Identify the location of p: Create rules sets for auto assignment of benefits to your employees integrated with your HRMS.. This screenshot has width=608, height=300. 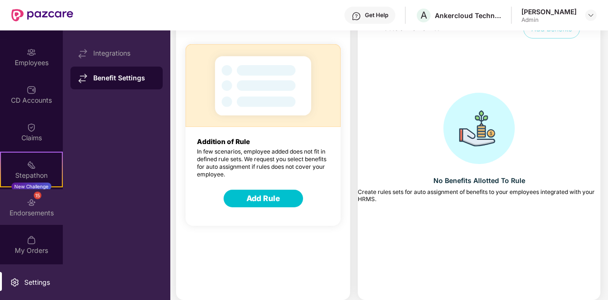
(479, 196).